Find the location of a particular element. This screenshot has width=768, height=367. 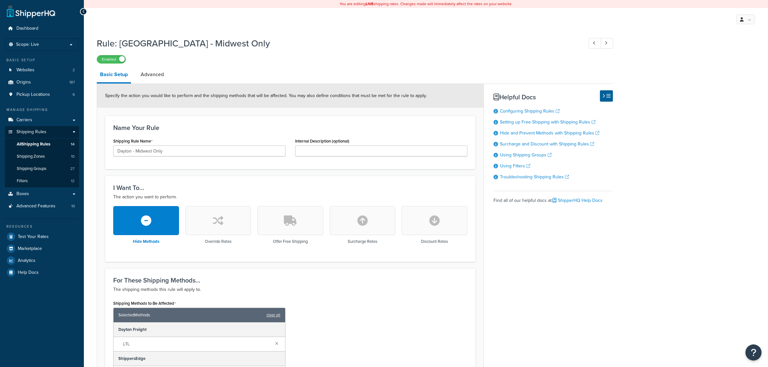

a: Boxes is located at coordinates (42, 194).